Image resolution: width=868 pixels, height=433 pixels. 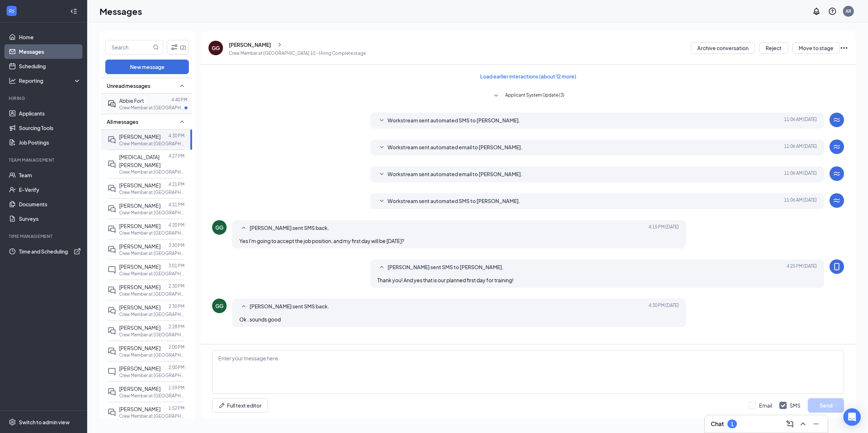 What do you see at coordinates (534, 96) in the screenshot?
I see `span: Applicant System Update (3)` at bounding box center [534, 96].